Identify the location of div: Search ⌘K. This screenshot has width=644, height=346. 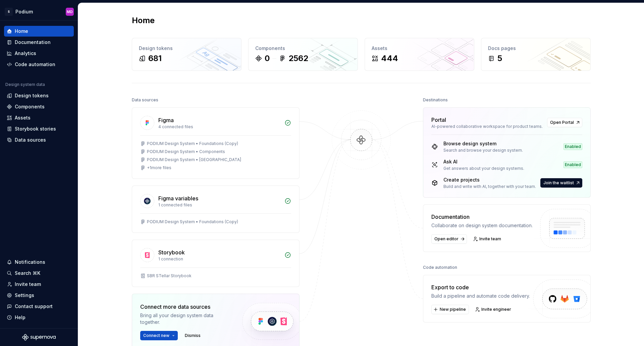
(28, 273).